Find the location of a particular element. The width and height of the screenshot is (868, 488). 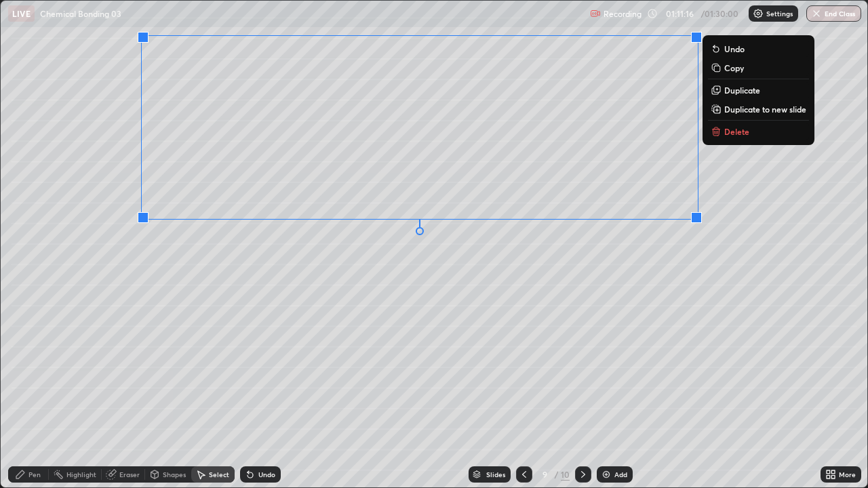

div: 9 is located at coordinates (544, 474).